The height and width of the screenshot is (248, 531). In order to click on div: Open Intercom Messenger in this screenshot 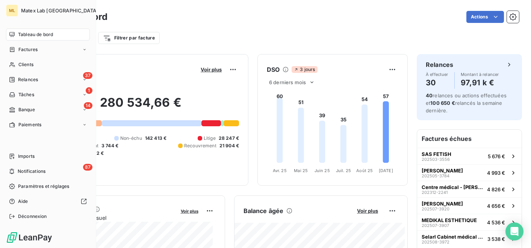, I will do `click(515, 232)`.